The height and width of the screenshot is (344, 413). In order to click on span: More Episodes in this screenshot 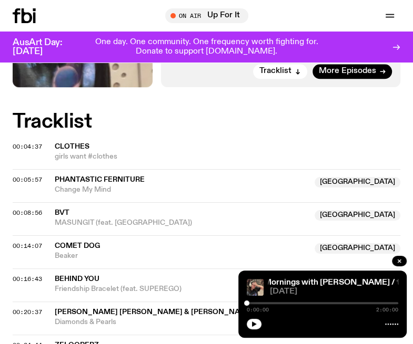, I will do `click(347, 71)`.